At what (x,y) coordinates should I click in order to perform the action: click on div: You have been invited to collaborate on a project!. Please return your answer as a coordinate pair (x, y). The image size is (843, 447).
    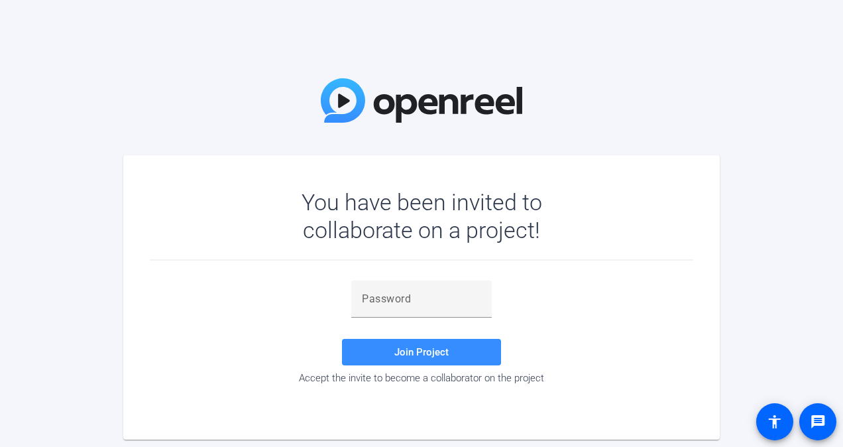
    Looking at the image, I should click on (422, 216).